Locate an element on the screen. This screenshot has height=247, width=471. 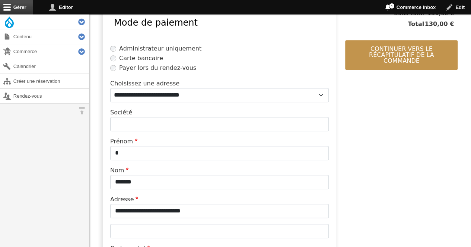
span: 1 is located at coordinates (391, 6).